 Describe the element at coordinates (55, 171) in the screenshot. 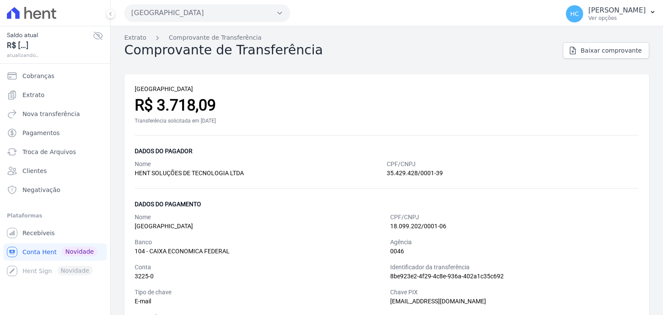

I see `a: Clientes` at that location.